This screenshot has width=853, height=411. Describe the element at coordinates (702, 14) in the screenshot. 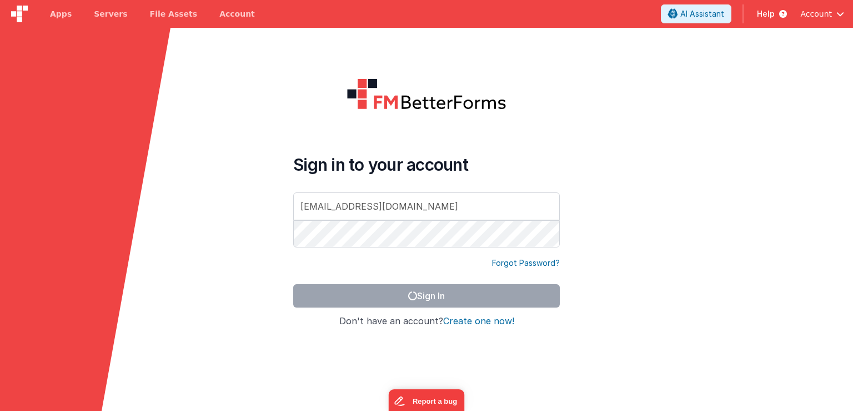

I see `span: AI Assistant` at that location.